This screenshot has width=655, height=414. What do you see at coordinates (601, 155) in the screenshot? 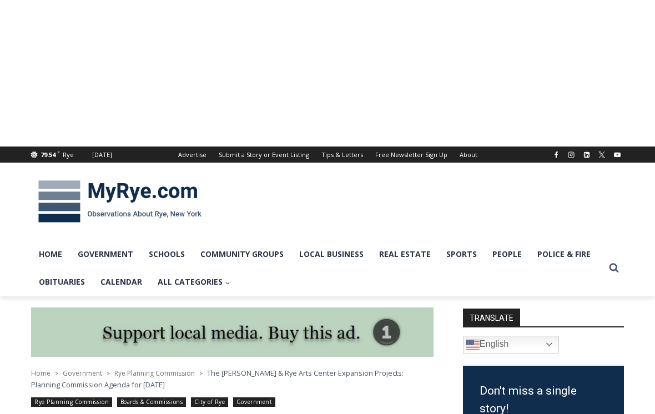
I see `a: X` at bounding box center [601, 155].